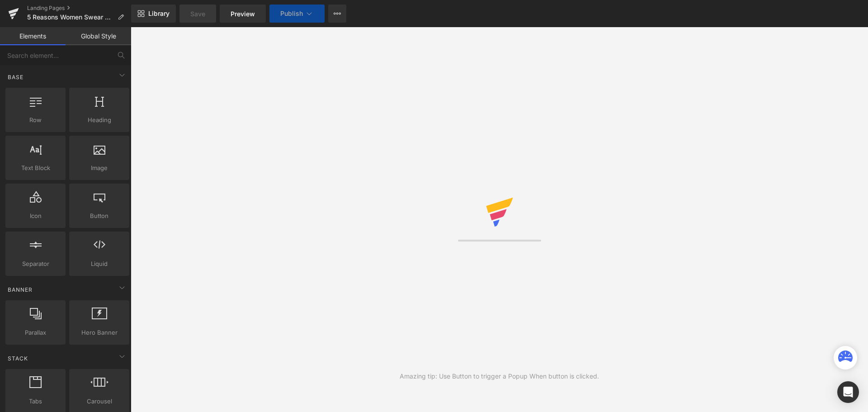 The height and width of the screenshot is (412, 868). What do you see at coordinates (292, 14) in the screenshot?
I see `span: Publish` at bounding box center [292, 14].